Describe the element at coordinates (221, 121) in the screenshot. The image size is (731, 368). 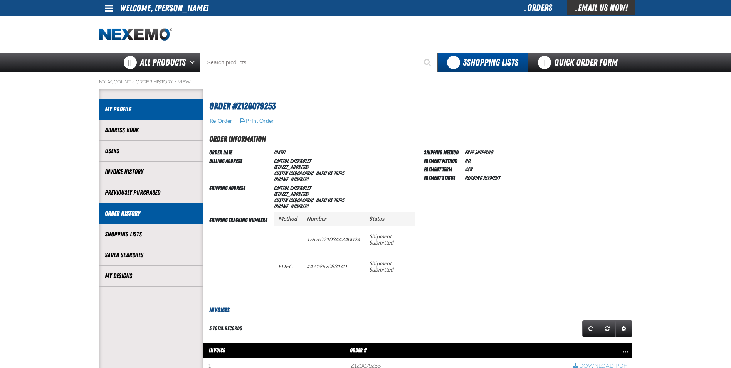
I see `button: Re-Order` at that location.